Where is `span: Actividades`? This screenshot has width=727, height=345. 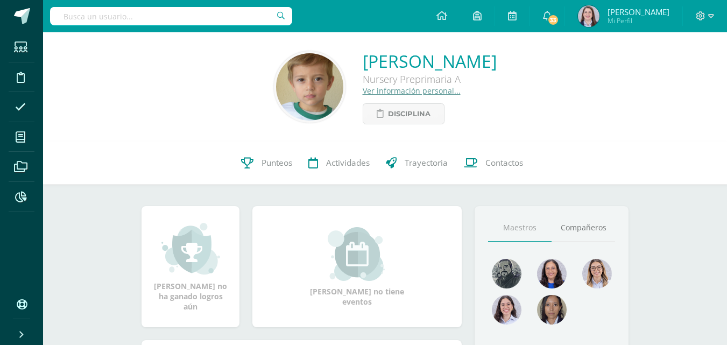 span: Actividades is located at coordinates (348, 163).